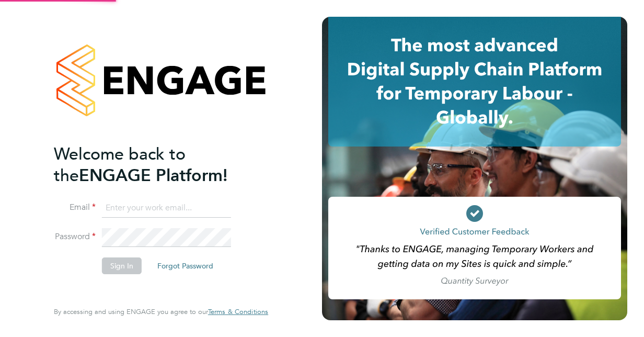  What do you see at coordinates (185, 266) in the screenshot?
I see `button: Forgot Password` at bounding box center [185, 266].